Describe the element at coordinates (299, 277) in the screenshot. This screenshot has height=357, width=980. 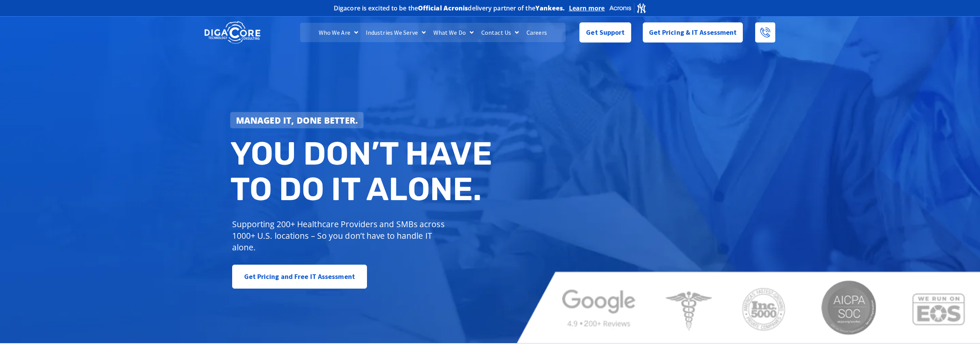
I see `span: Get Pricing and Free IT Assessment` at that location.